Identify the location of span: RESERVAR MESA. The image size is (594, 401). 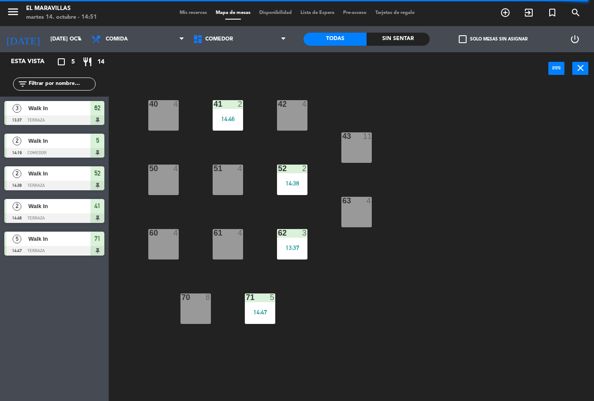
(505, 13).